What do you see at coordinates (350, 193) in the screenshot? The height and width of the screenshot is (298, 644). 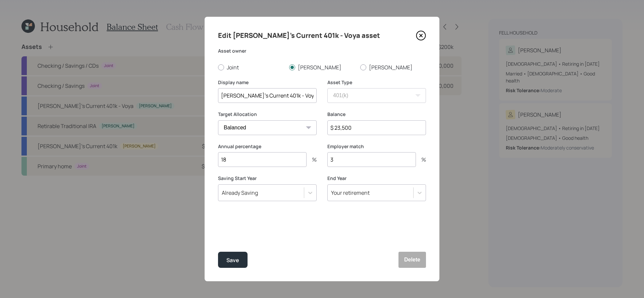 I see `div: Your retirement` at bounding box center [350, 193].